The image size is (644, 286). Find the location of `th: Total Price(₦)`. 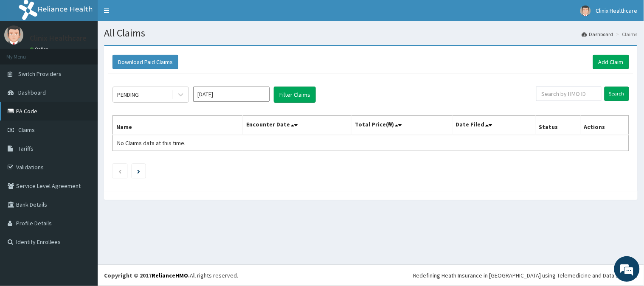

th: Total Price(₦) is located at coordinates (401, 126).